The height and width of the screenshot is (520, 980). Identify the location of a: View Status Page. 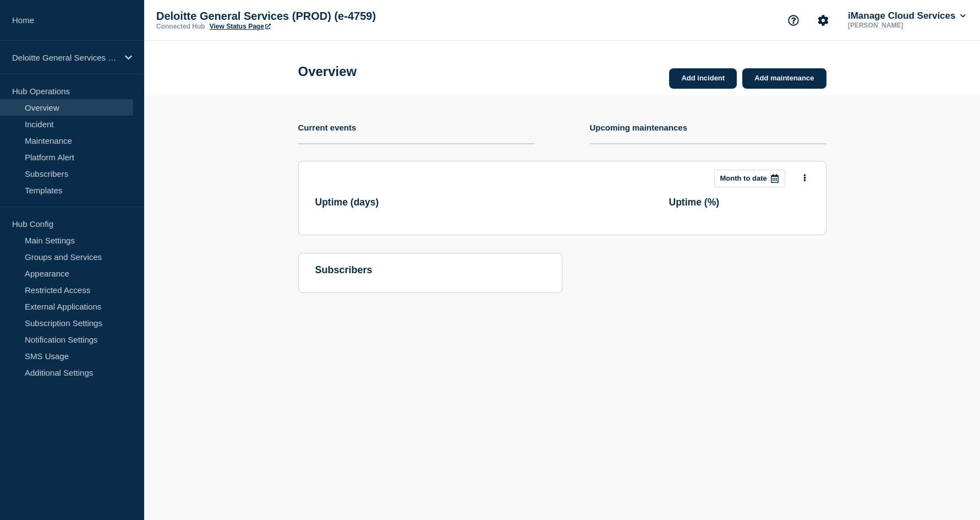
(240, 27).